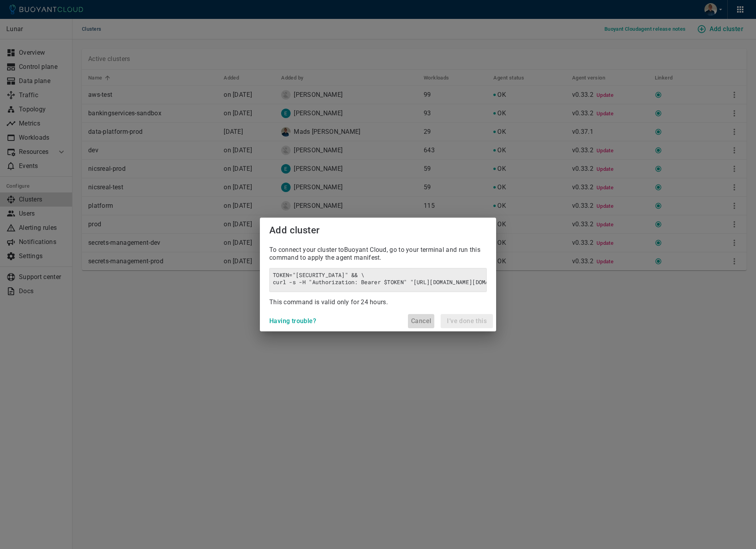 The height and width of the screenshot is (549, 756). Describe the element at coordinates (378, 252) in the screenshot. I see `p: To connect your cluster to Buoyant Cloud , go to your terminal and run this command to apply the ...` at that location.